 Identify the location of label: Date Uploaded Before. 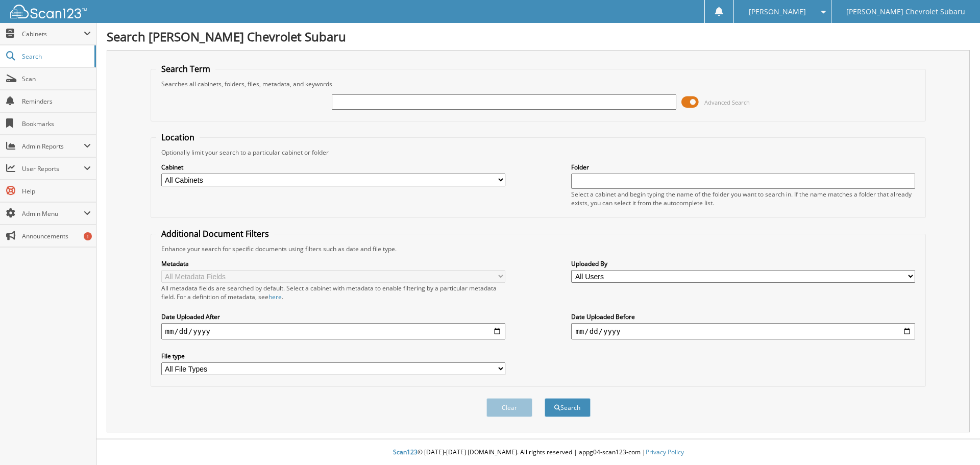
(743, 316).